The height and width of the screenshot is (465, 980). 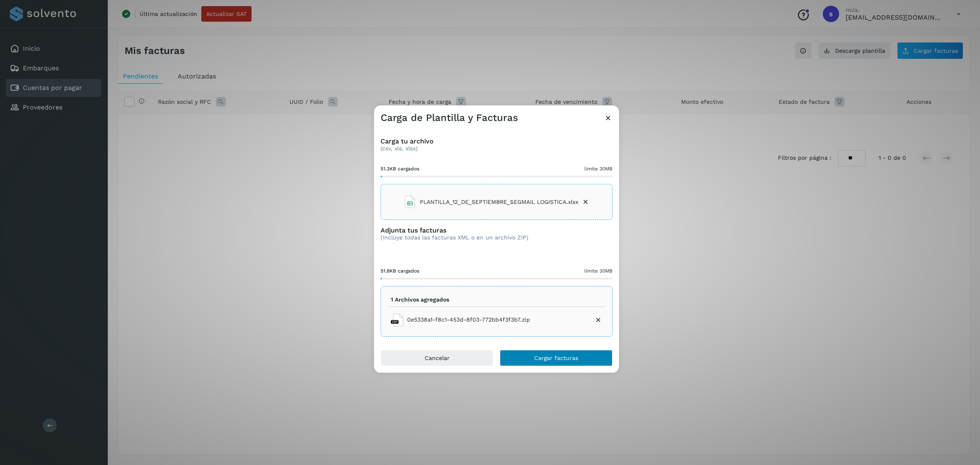 What do you see at coordinates (556, 358) in the screenshot?
I see `span: Cargar facturas` at bounding box center [556, 358].